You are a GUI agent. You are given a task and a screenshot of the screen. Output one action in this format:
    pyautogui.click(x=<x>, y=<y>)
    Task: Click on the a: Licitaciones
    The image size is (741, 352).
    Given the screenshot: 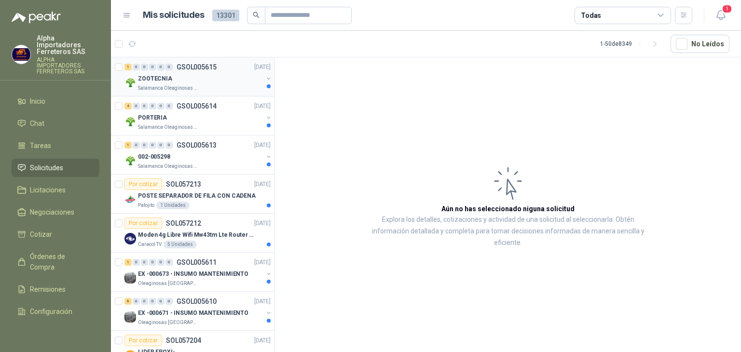 What is the action you would take?
    pyautogui.click(x=55, y=190)
    